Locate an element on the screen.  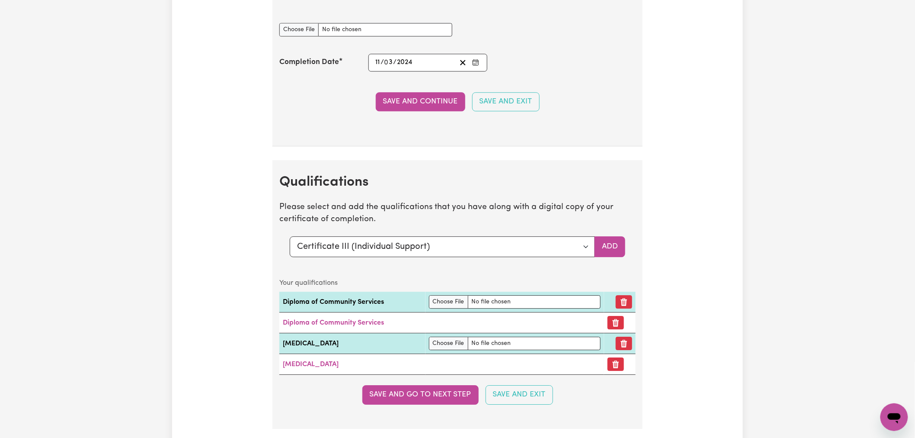
button: Clear date is located at coordinates (463, 62).